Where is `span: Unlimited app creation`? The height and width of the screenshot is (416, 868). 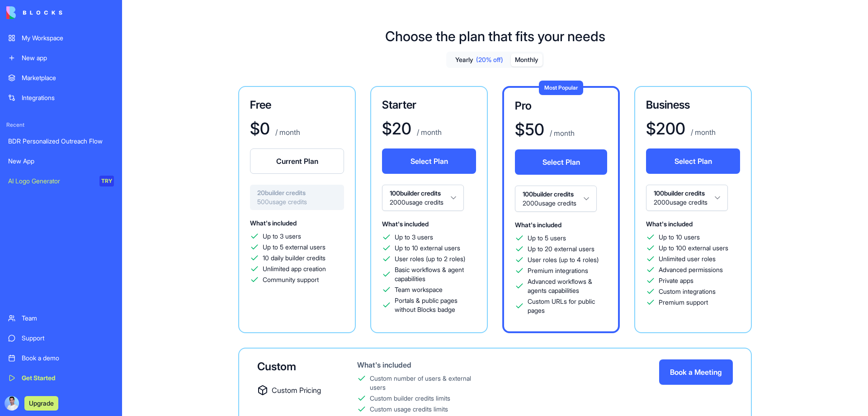 span: Unlimited app creation is located at coordinates (294, 269).